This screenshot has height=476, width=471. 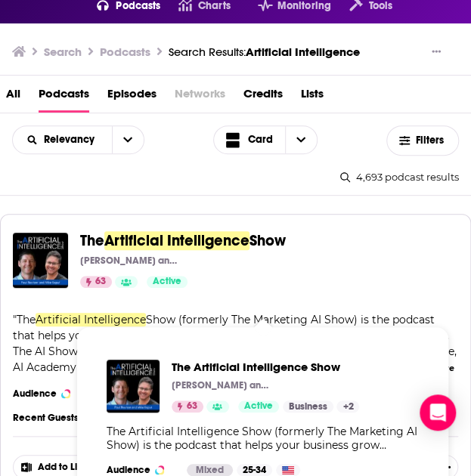 What do you see at coordinates (254, 470) in the screenshot?
I see `div: 25-34` at bounding box center [254, 470].